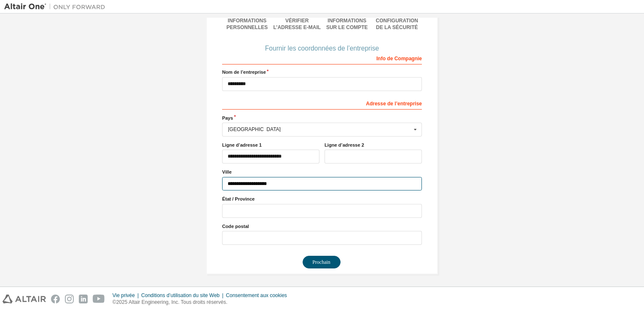 The width and height of the screenshot is (644, 311). I want to click on label: Ville, so click(322, 172).